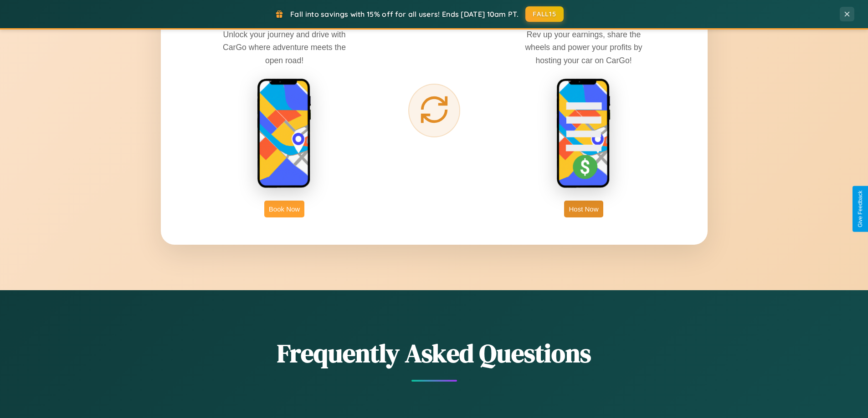 This screenshot has width=868, height=418. What do you see at coordinates (544, 14) in the screenshot?
I see `button: FALL15` at bounding box center [544, 14].